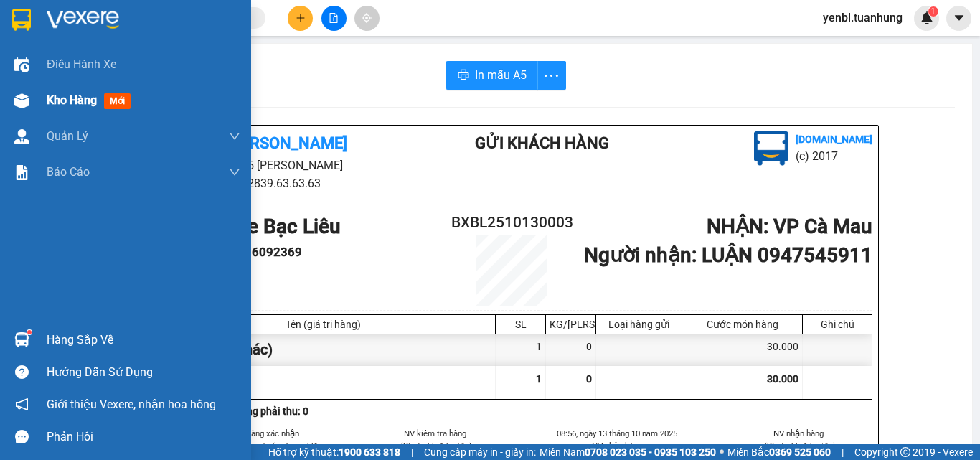  I want to click on b: Tổng phải thu: 0, so click(272, 412).